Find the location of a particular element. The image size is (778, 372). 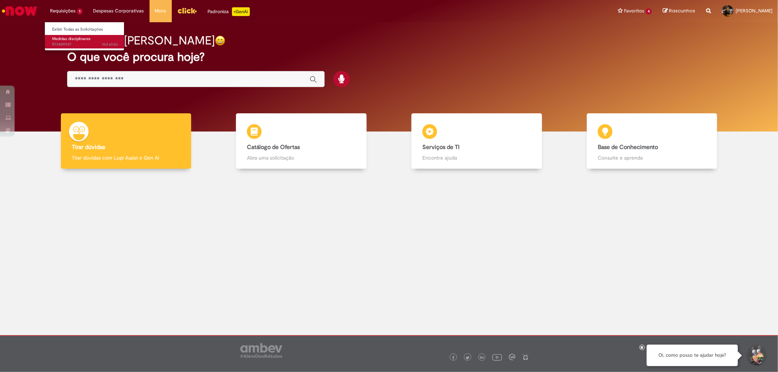

time: 13/08/2025 14:40:57 is located at coordinates (110, 44).